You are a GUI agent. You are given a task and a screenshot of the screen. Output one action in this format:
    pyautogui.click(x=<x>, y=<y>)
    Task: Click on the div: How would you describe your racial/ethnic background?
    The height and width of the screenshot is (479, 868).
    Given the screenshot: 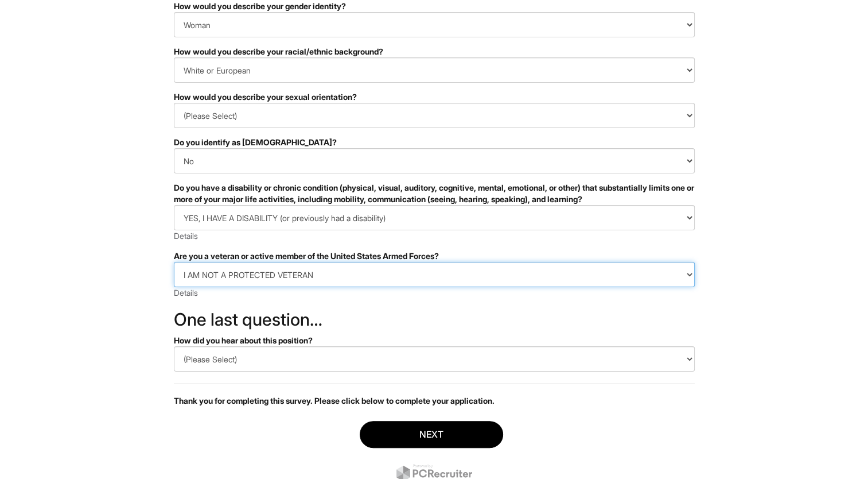 What is the action you would take?
    pyautogui.click(x=435, y=51)
    